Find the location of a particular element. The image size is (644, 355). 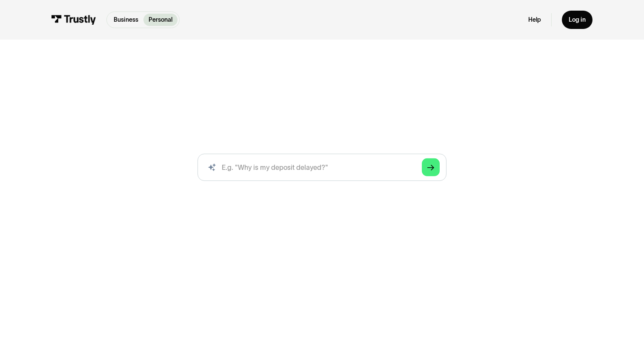

p: Personal is located at coordinates (161, 20).